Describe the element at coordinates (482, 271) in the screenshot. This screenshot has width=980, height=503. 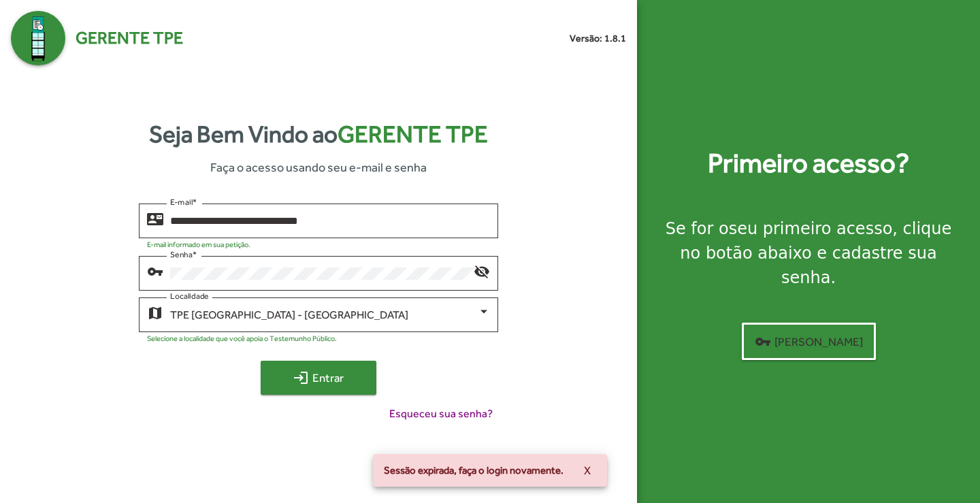
I see `mat-icon: visibility_off` at that location.